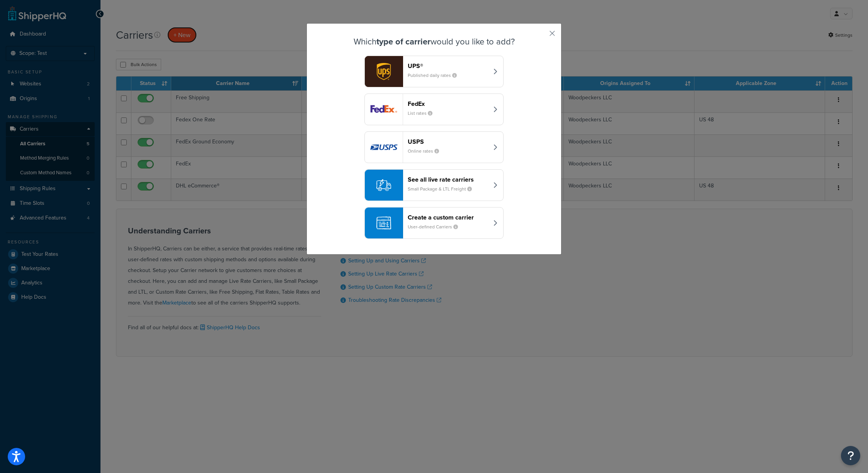 The image size is (868, 473). Describe the element at coordinates (434, 185) in the screenshot. I see `button: See all live rate carriersSmall Package & LTL Freight` at that location.